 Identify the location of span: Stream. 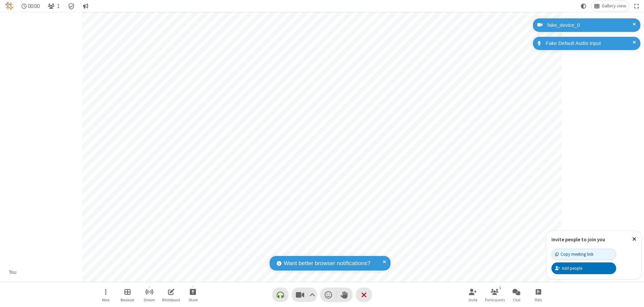
(149, 300).